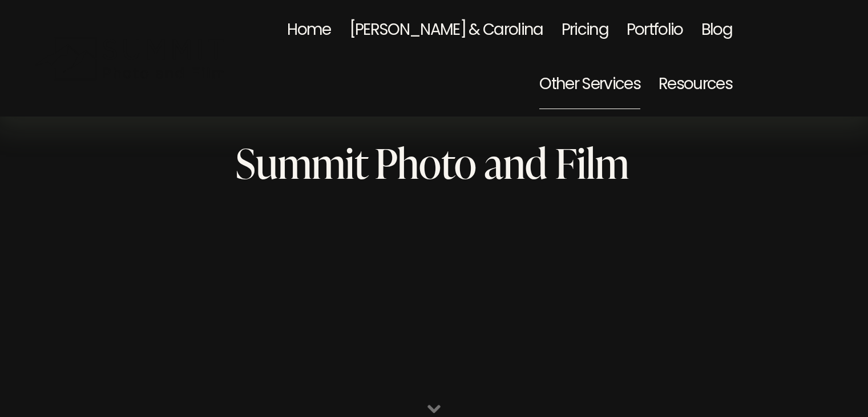  I want to click on a: Pricing, so click(585, 32).